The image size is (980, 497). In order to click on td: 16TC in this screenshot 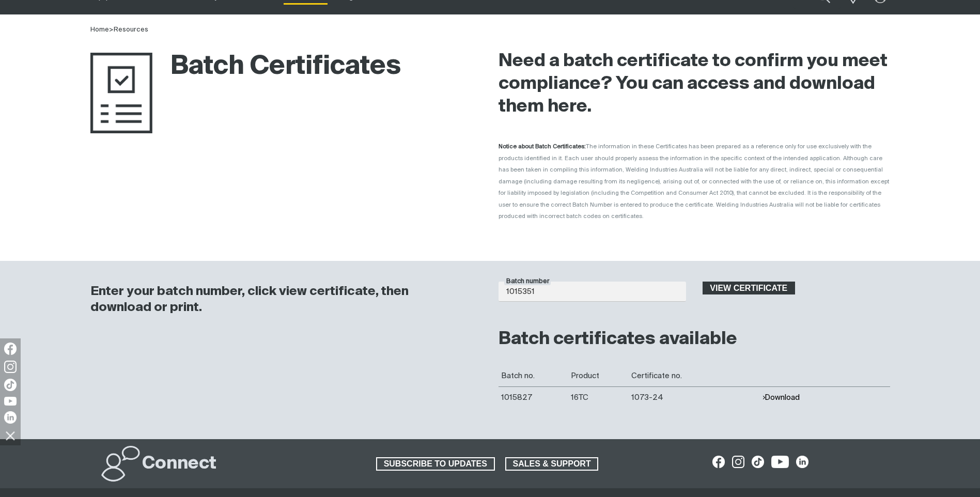, I will do `click(598, 398)`.